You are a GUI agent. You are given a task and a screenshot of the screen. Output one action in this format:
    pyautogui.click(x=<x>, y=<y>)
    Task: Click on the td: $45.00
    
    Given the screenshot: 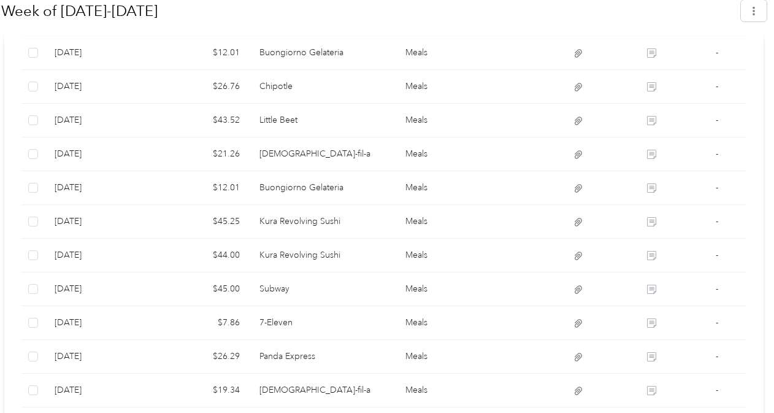 What is the action you would take?
    pyautogui.click(x=202, y=289)
    